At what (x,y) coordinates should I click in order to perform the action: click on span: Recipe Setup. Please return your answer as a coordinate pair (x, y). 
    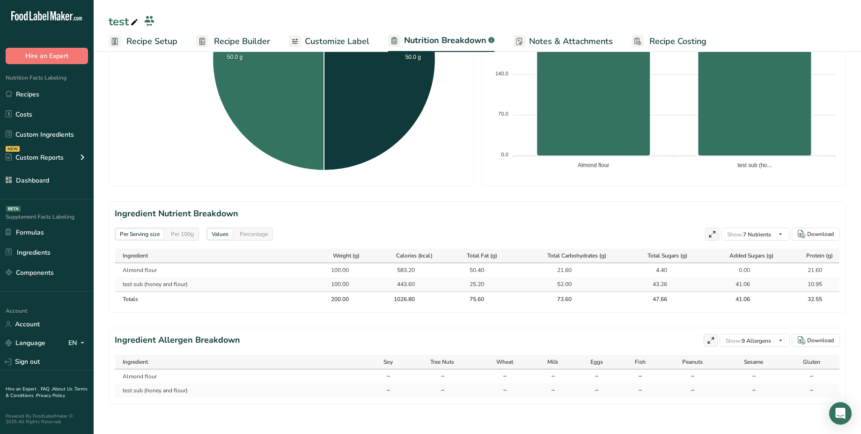
    Looking at the image, I should click on (152, 41).